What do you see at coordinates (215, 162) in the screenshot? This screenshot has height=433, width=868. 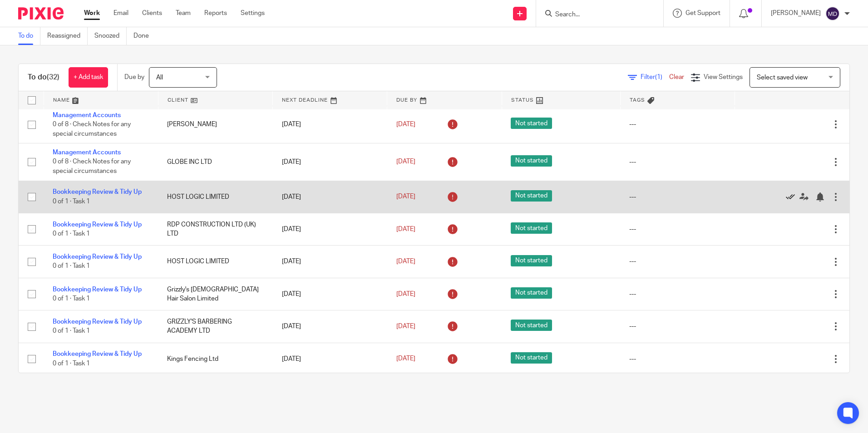 I see `td: GLOBE INC LTD` at bounding box center [215, 162].